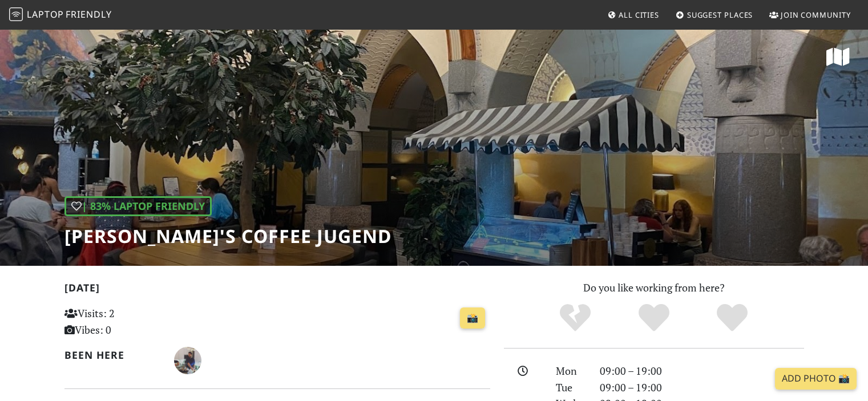 The width and height of the screenshot is (868, 401). I want to click on span: Friendly, so click(89, 15).